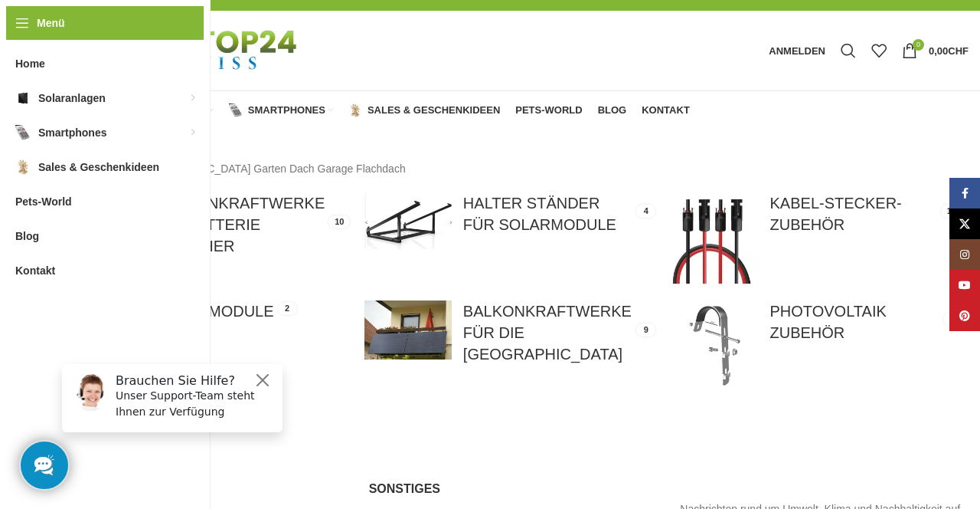 Image resolution: width=980 pixels, height=509 pixels. I want to click on p: Unser Support-Team steht Ihnen zur Verfügung, so click(145, 52).